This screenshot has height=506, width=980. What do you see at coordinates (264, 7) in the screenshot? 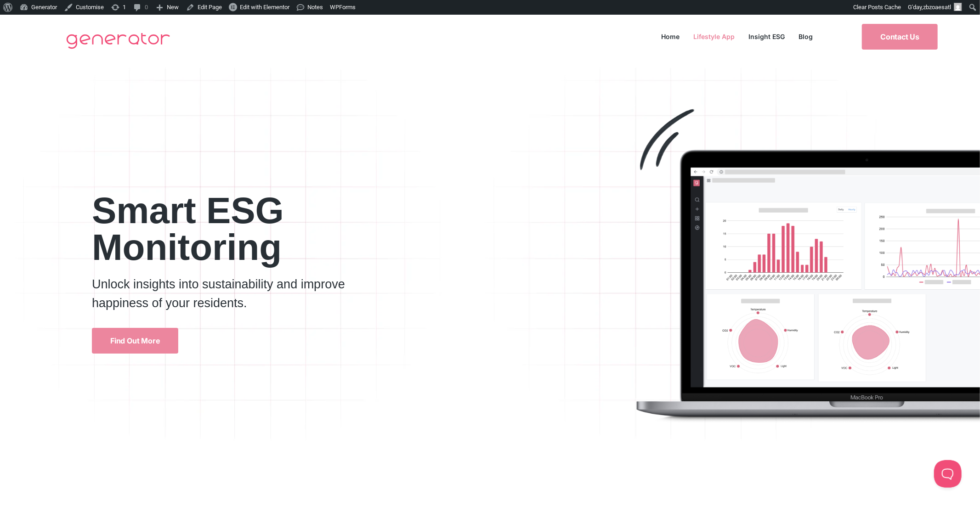
I see `span: Edit with Elementor` at bounding box center [264, 7].